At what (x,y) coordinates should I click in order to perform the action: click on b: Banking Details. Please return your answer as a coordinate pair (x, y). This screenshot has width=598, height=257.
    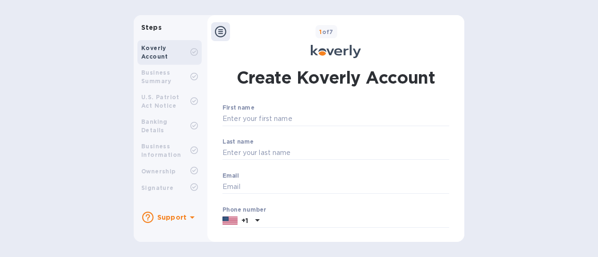
    Looking at the image, I should click on (154, 126).